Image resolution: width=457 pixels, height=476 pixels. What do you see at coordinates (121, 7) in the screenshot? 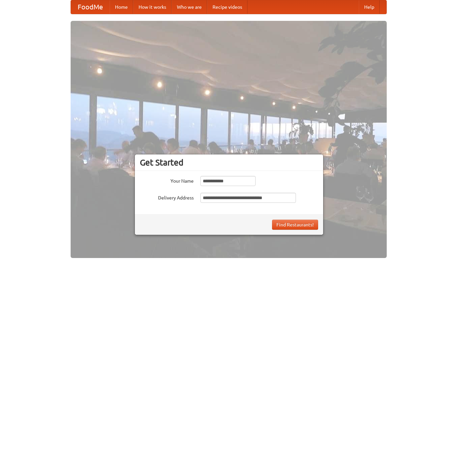
I see `a: Home` at bounding box center [121, 7].